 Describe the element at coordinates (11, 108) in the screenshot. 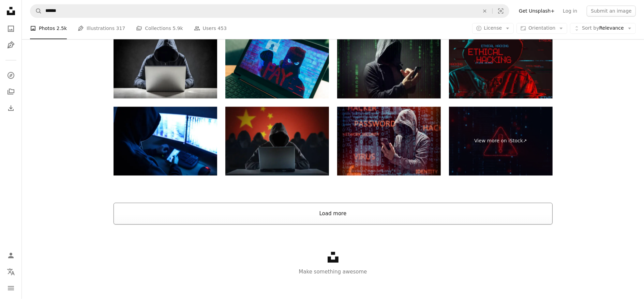

I see `a: Download History` at that location.